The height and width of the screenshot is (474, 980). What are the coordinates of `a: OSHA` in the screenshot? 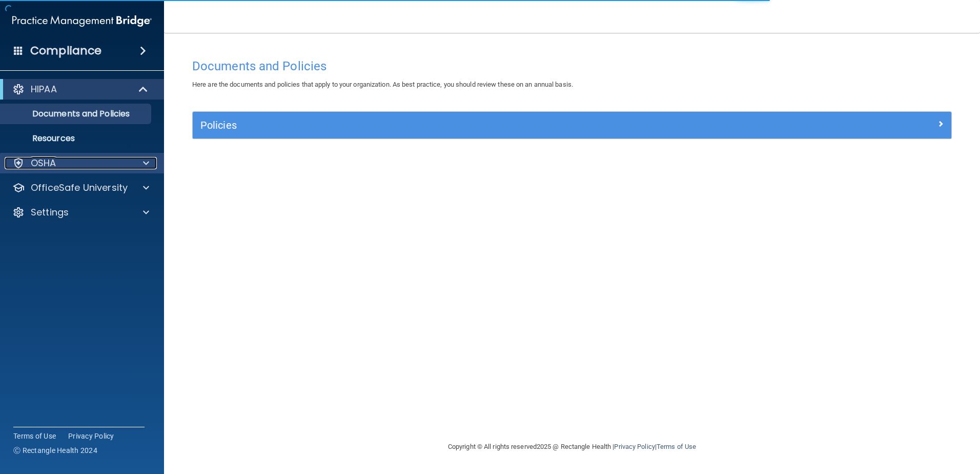 It's located at (80, 163).